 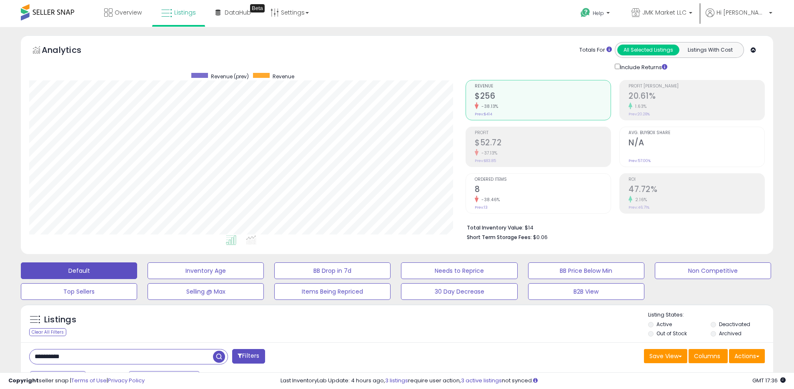 What do you see at coordinates (596, 50) in the screenshot?
I see `div: Totals For` at bounding box center [596, 50].